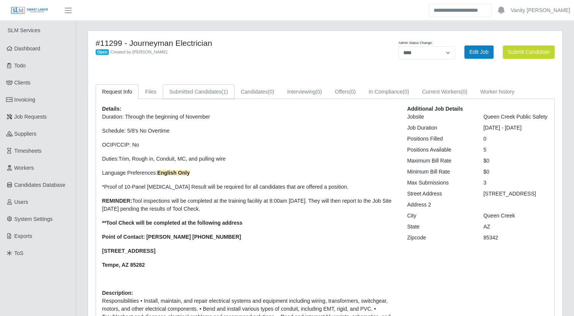  I want to click on div: State, so click(439, 227).